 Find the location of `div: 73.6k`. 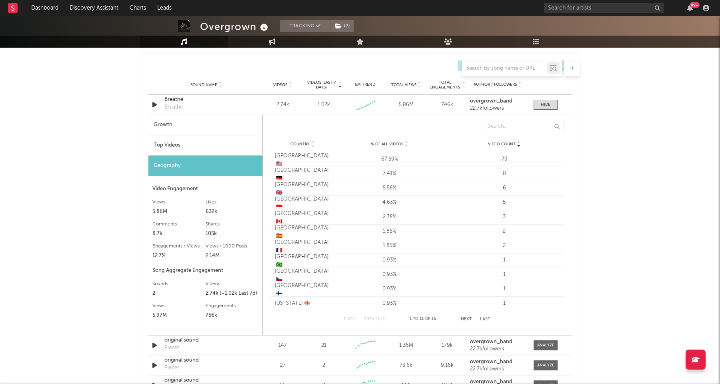

div: 73.6k is located at coordinates (406, 365).